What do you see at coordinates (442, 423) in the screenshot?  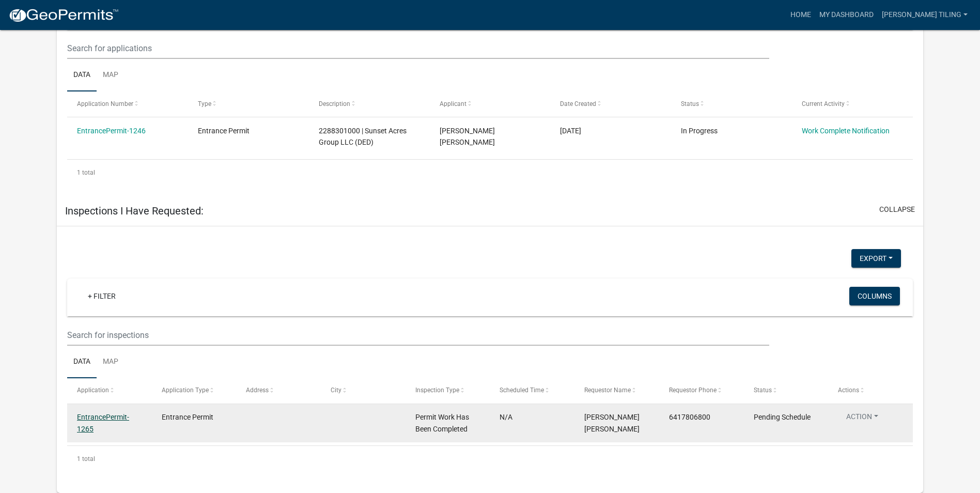 I see `span: Permit Work Has Been Completed` at bounding box center [442, 423].